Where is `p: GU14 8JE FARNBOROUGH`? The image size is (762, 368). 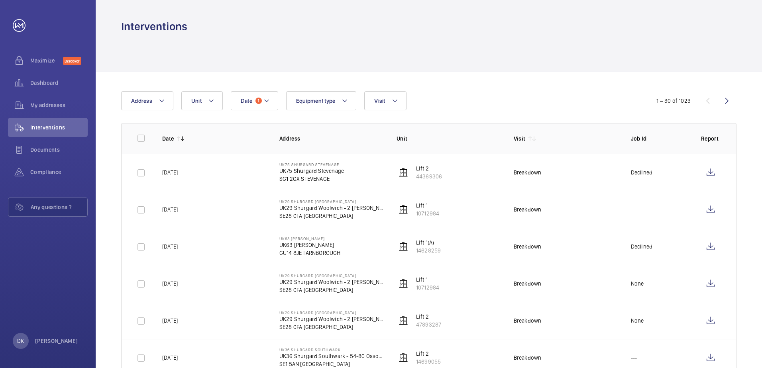 p: GU14 8JE FARNBOROUGH is located at coordinates (310, 253).